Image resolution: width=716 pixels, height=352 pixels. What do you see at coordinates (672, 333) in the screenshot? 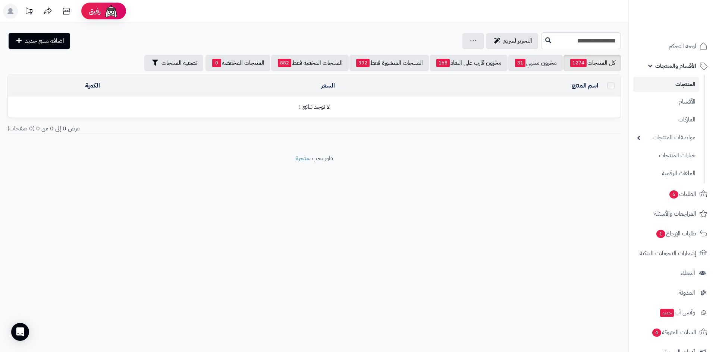
I see `a: السلات المتروكة4` at bounding box center [672, 333].